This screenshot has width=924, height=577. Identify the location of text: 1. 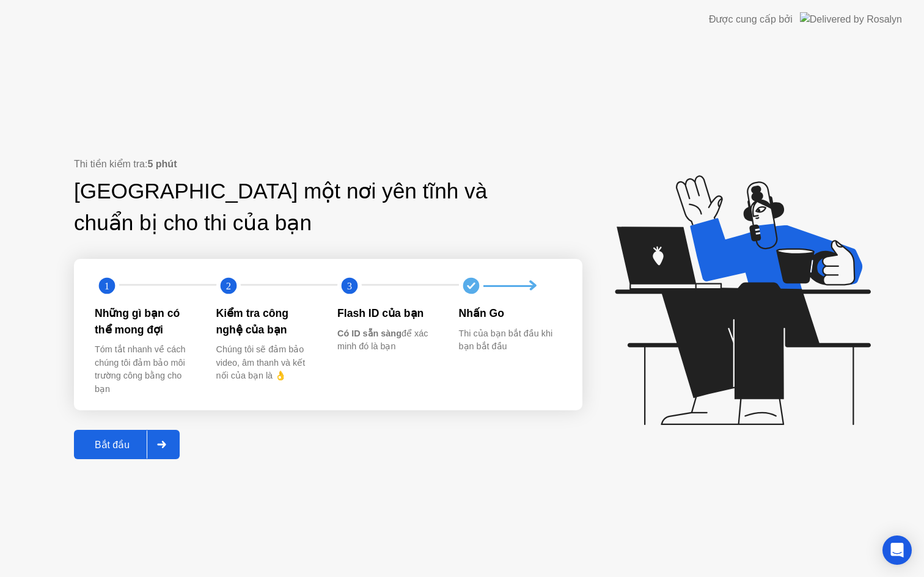
(107, 286).